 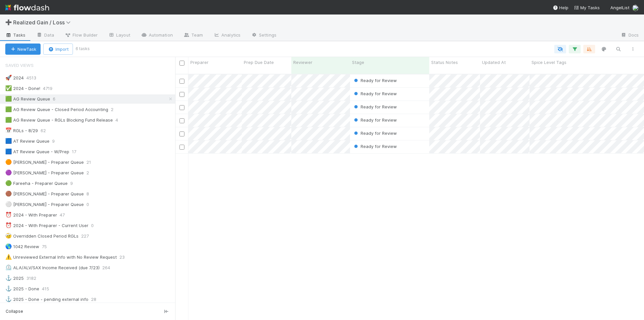 I want to click on span: Flow Builder, so click(x=81, y=35).